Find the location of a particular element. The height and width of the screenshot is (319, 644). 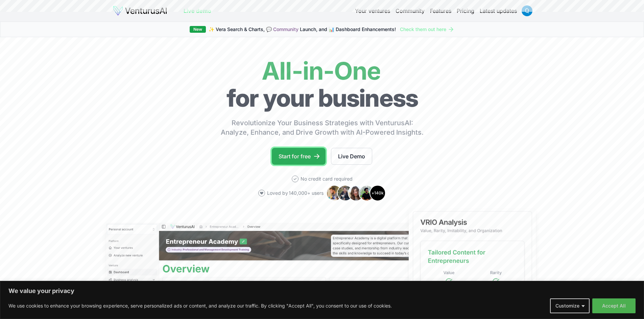

button: Customize is located at coordinates (570, 306).